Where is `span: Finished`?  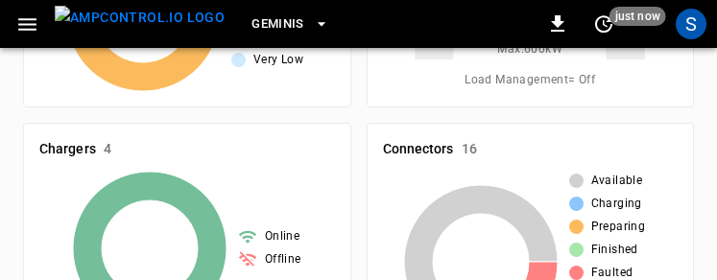
span: Finished is located at coordinates (615, 251).